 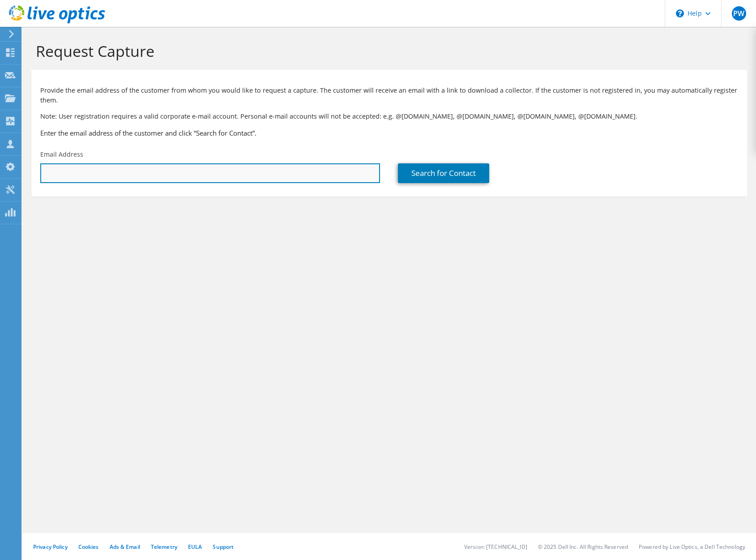 What do you see at coordinates (692, 547) in the screenshot?
I see `li: Powered by Live Optics, a Dell Technology` at bounding box center [692, 547].